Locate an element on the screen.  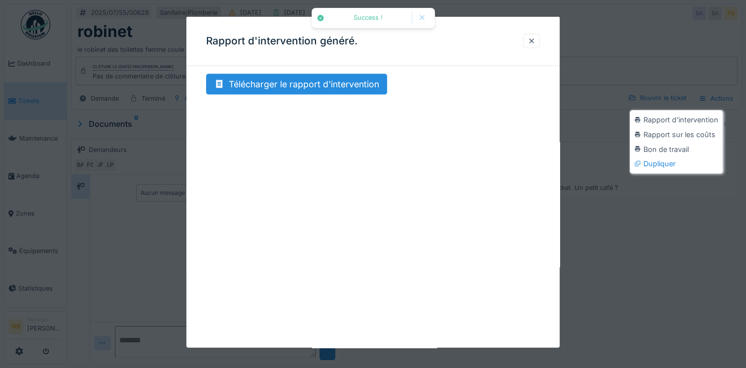
div: Rapport sur les coûts is located at coordinates (676, 135).